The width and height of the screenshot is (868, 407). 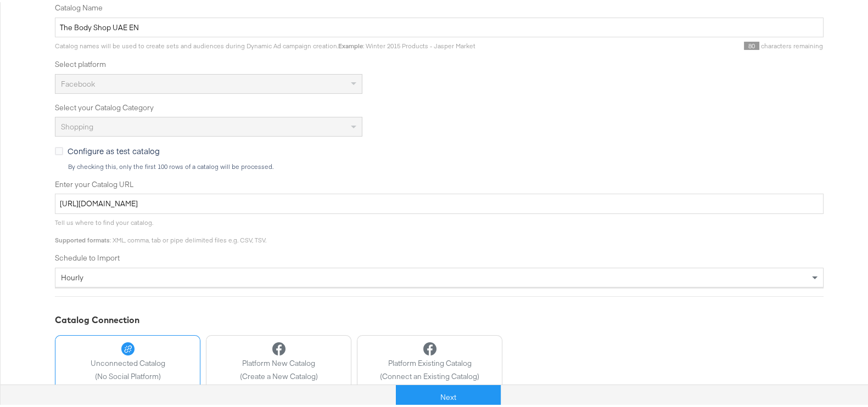 I want to click on label: Catalog Name, so click(x=439, y=6).